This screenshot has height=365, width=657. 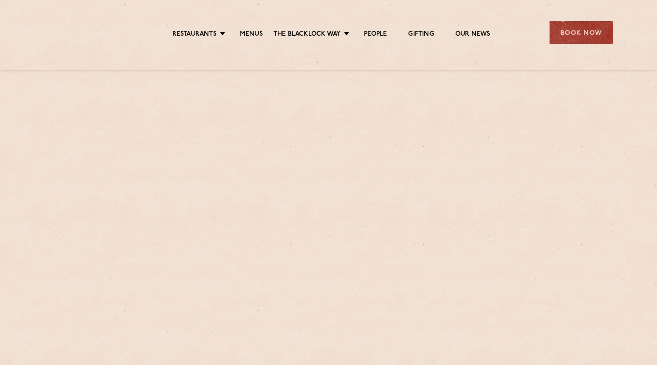 What do you see at coordinates (581, 32) in the screenshot?
I see `div: Book Now` at bounding box center [581, 32].